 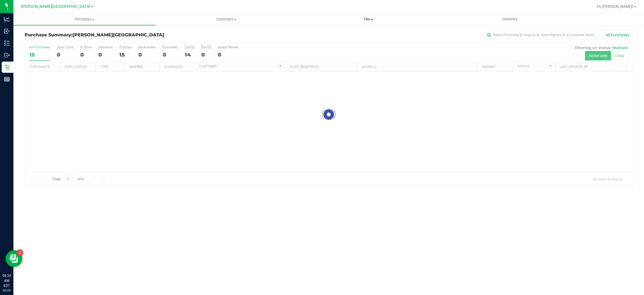 What do you see at coordinates (7, 19) in the screenshot?
I see `inline-svg: Analytics` at bounding box center [7, 19].